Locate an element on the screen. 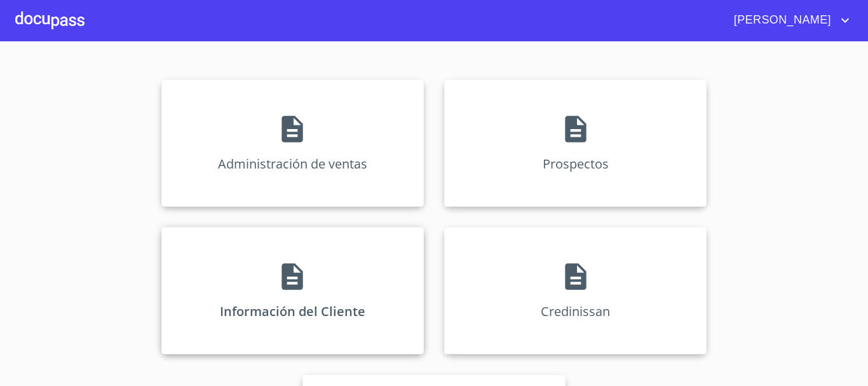  button: account of current user is located at coordinates (789, 20).